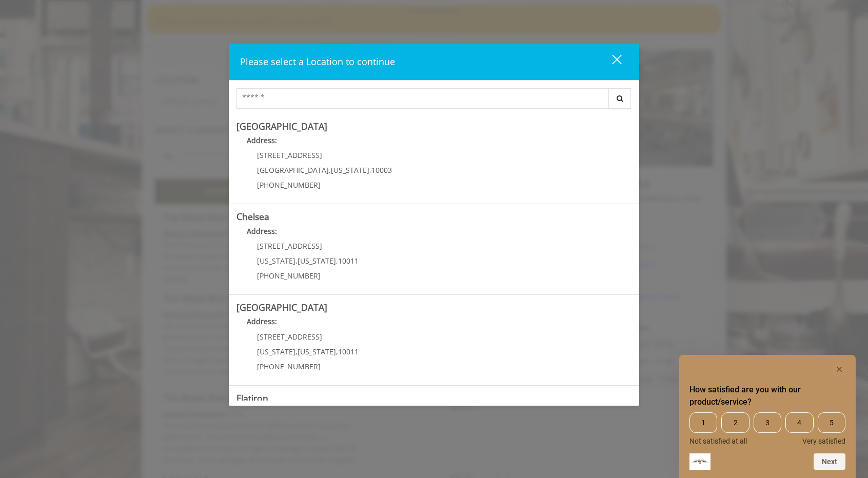 The width and height of the screenshot is (868, 478). I want to click on b: Flatiron, so click(252, 398).